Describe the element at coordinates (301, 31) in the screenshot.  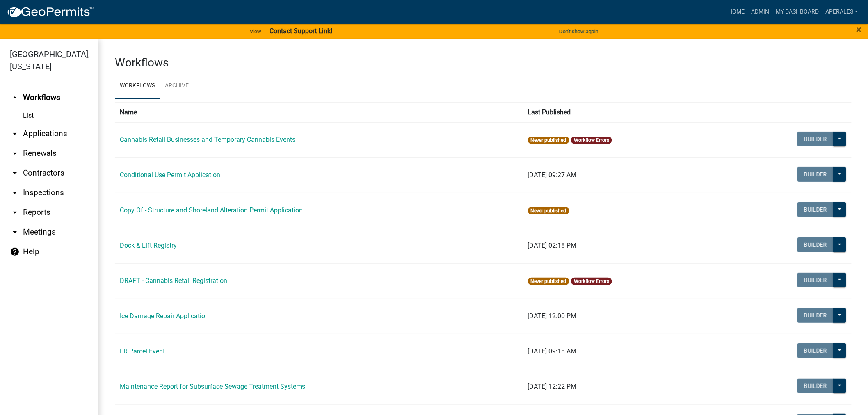
I see `strong: Contact Support Link!` at that location.